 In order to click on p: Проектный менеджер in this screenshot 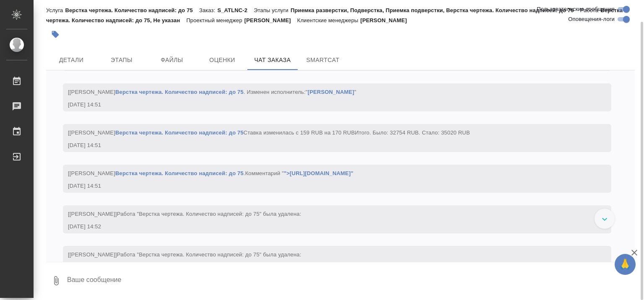, I will do `click(215, 20)`.